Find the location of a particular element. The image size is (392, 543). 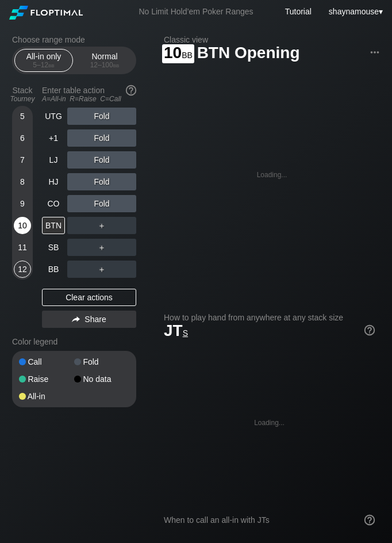

div: 6 is located at coordinates (22, 138).